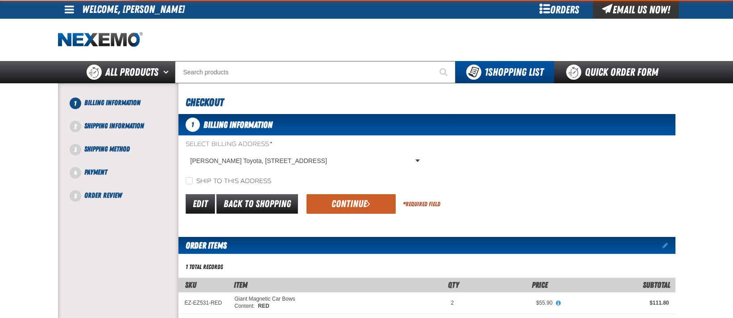  I want to click on li: Shipping Information. Step 2 of 5. Not Completed, so click(127, 132).